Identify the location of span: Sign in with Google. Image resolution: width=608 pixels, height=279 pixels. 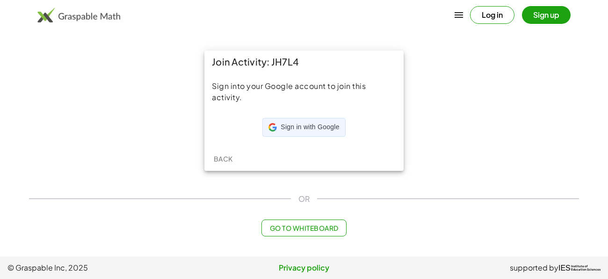
(309, 127).